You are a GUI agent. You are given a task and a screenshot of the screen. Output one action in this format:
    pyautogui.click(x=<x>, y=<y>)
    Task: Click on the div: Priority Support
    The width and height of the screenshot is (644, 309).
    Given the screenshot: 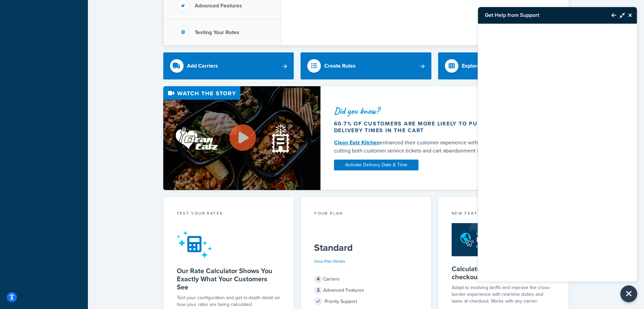 What is the action you would take?
    pyautogui.click(x=366, y=301)
    